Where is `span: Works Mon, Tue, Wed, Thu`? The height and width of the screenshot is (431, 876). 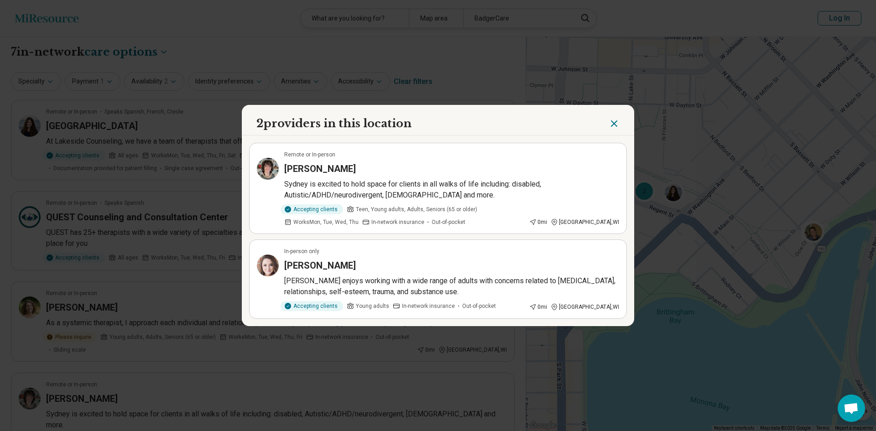 span: Works Mon, Tue, Wed, Thu is located at coordinates (326, 222).